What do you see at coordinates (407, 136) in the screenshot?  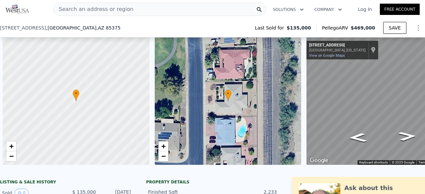 I see `path: Go South, N 123rd Dr` at bounding box center [407, 136].